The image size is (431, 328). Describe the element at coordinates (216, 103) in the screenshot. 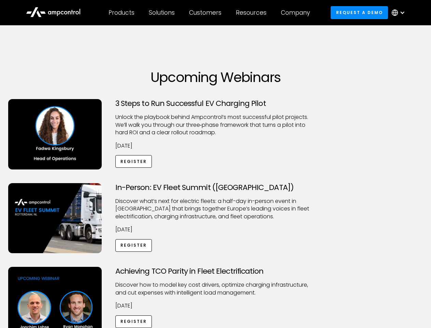

I see `h3: 3 Steps to Run Successful EV Charging Pilot` at that location.